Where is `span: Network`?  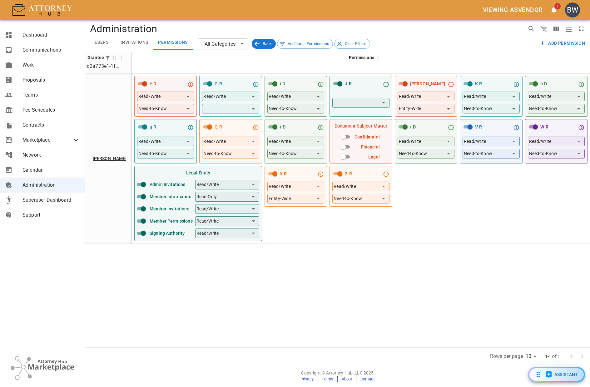
span: Network is located at coordinates (51, 155).